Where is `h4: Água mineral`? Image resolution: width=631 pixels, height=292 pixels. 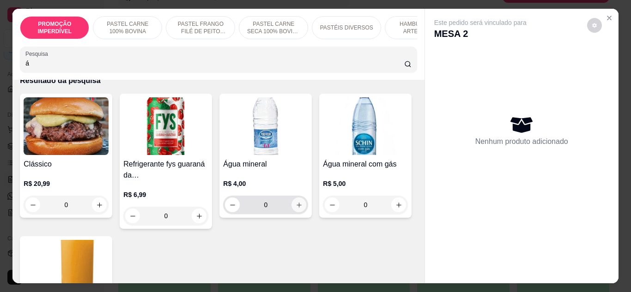
h4: Água mineral is located at coordinates (265, 164).